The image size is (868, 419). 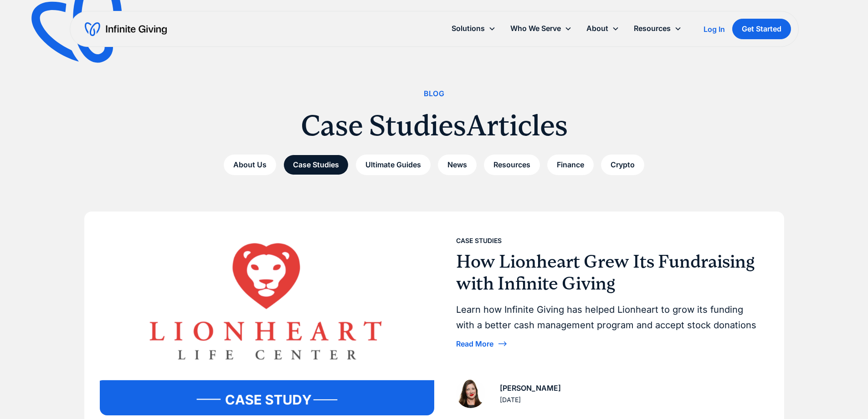 I want to click on div: Log In, so click(x=714, y=29).